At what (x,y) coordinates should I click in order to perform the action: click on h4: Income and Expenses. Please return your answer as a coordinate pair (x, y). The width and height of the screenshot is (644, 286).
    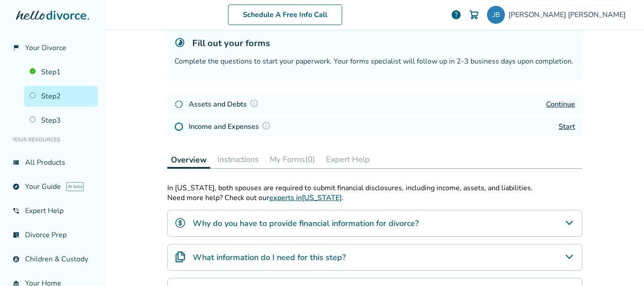
    Looking at the image, I should click on (231, 127).